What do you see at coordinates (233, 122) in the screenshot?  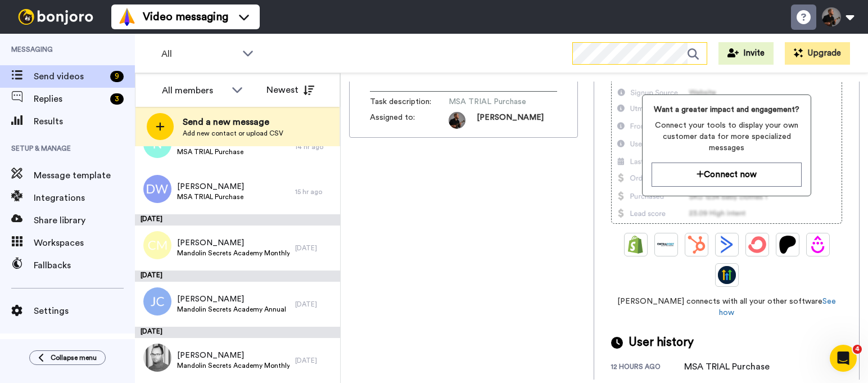 I see `span: Send a new message` at bounding box center [233, 122].